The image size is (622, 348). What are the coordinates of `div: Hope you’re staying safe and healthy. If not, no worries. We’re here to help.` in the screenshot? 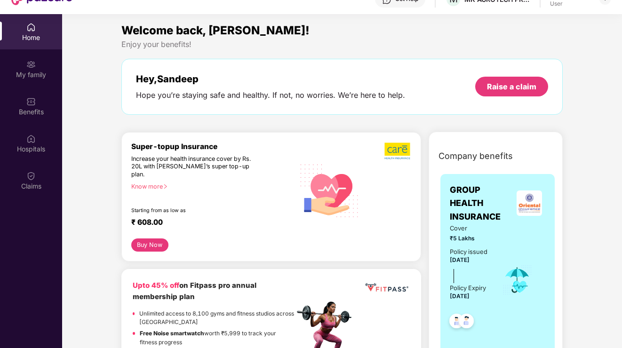 It's located at (271, 95).